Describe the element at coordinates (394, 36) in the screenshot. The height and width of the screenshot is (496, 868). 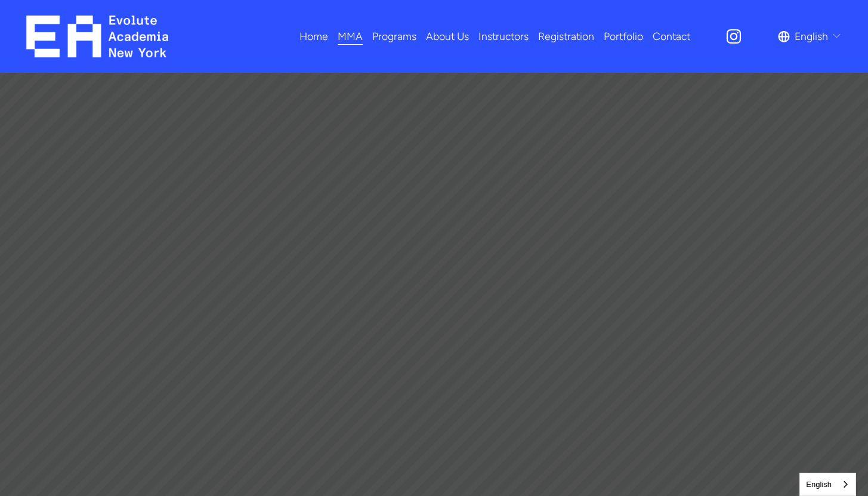
I see `span: Programs` at that location.